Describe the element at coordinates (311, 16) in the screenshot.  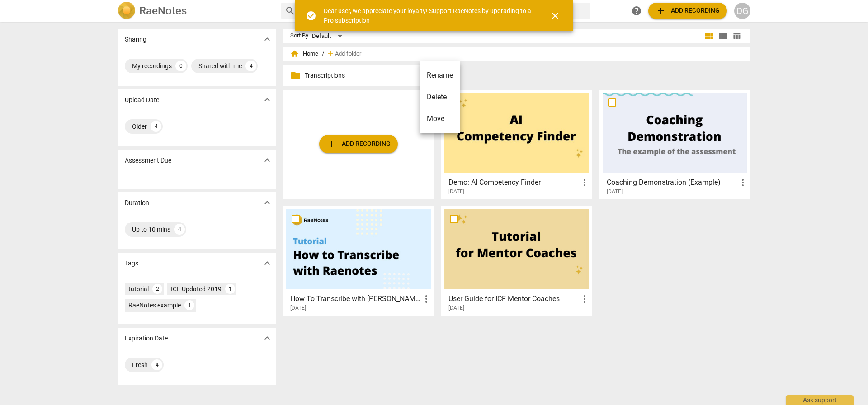
I see `span: check_circle` at that location.